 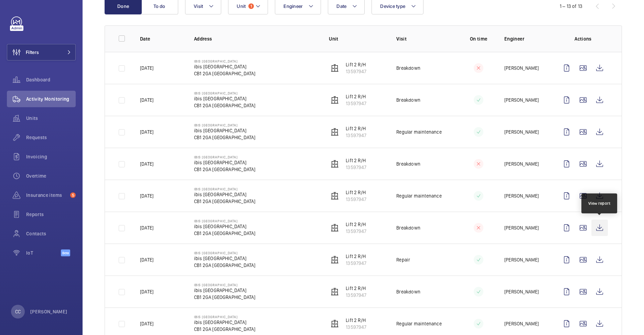 What do you see at coordinates (341, 6) in the screenshot?
I see `span: Date` at bounding box center [341, 6].